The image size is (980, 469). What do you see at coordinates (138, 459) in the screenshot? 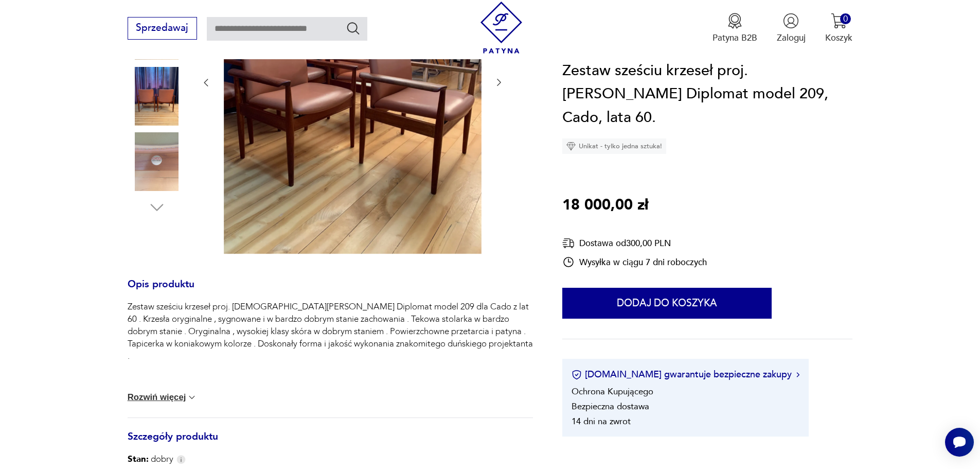
I see `b: Stan:` at bounding box center [138, 459].